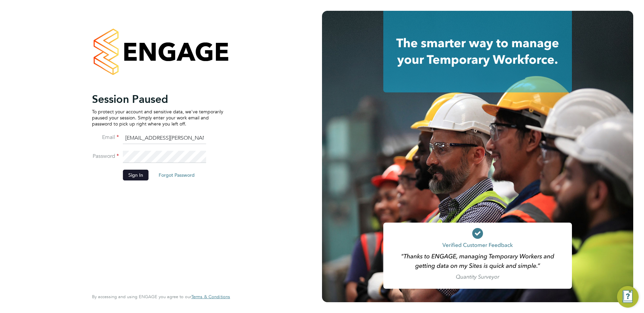 The width and height of the screenshot is (644, 313). Describe the element at coordinates (176, 175) in the screenshot. I see `button: Forgot Password` at that location.